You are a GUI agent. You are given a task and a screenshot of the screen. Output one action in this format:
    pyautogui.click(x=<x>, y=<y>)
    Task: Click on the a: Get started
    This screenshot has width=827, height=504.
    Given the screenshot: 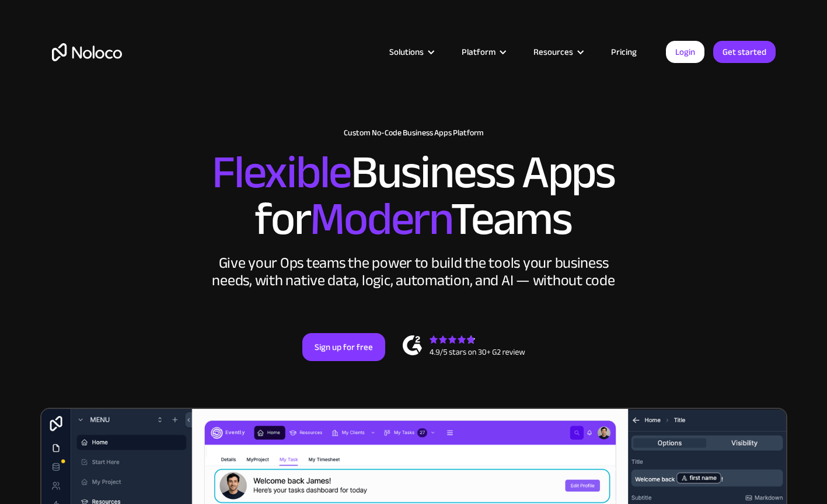 What is the action you would take?
    pyautogui.click(x=744, y=52)
    